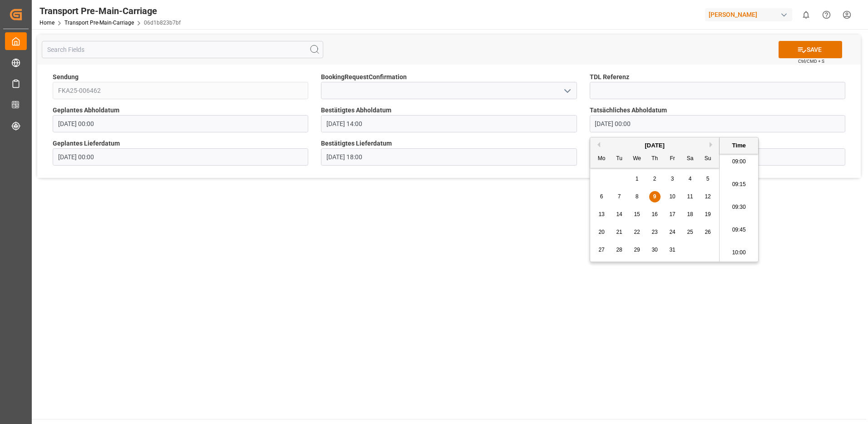 The height and width of the screenshot is (424, 868). I want to click on input: Search Fields, so click(182, 50).